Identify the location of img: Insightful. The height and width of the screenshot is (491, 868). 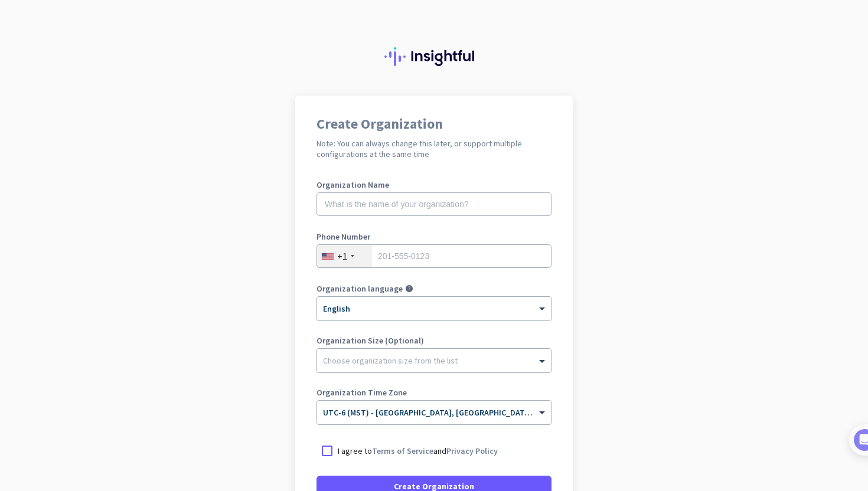
(434, 57).